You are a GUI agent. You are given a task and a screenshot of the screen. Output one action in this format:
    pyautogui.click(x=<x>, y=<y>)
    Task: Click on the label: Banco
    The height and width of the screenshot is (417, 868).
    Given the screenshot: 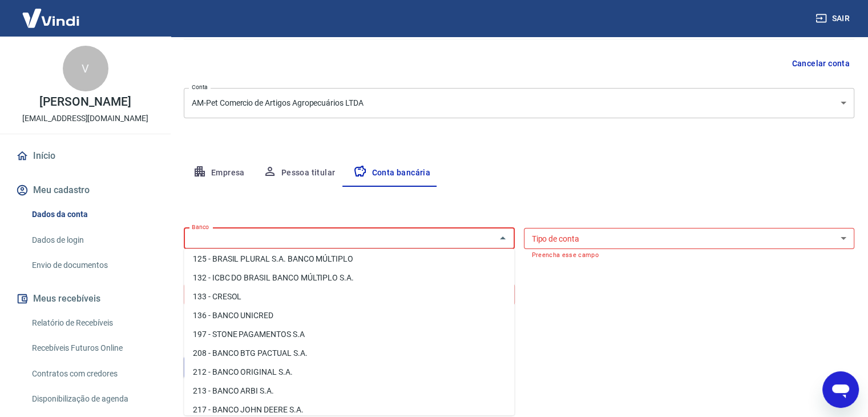 What is the action you would take?
    pyautogui.click(x=200, y=226)
    